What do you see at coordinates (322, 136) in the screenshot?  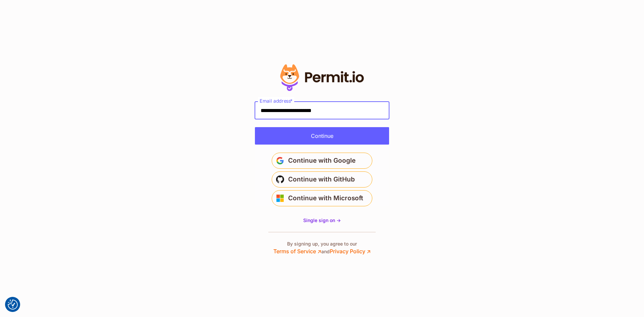 I see `button: Continue` at bounding box center [322, 136].